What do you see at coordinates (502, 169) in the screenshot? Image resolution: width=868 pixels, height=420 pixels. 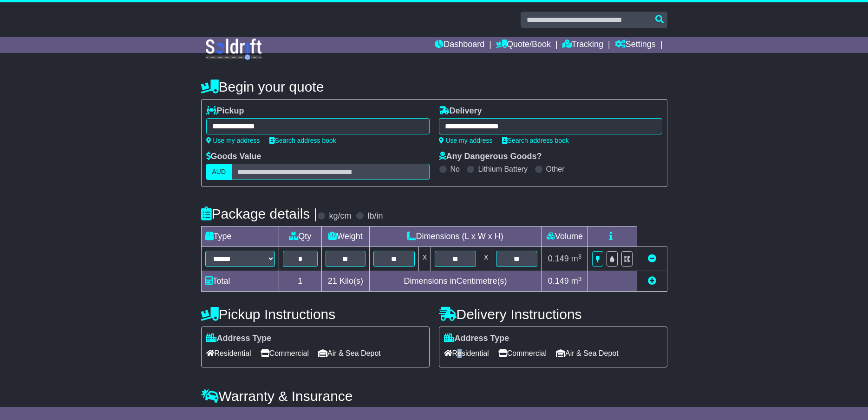 I see `label: Lithium Battery` at bounding box center [502, 169].